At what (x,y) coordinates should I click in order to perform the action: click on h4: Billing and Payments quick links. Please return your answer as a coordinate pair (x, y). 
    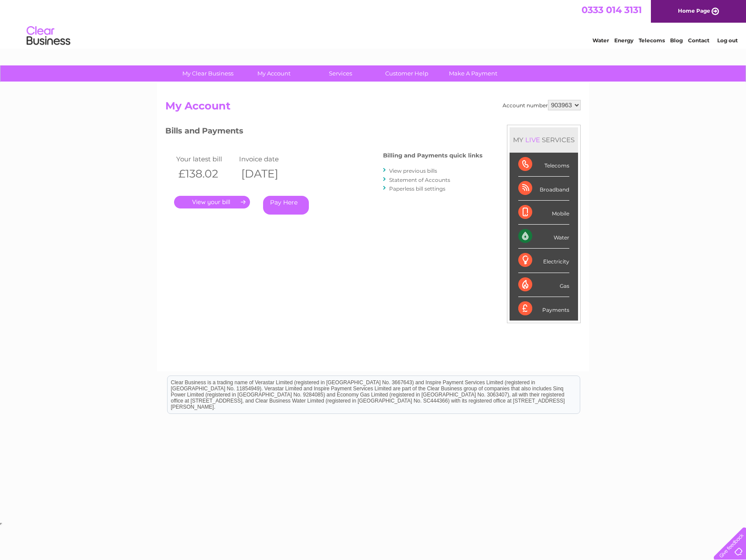
    Looking at the image, I should click on (433, 155).